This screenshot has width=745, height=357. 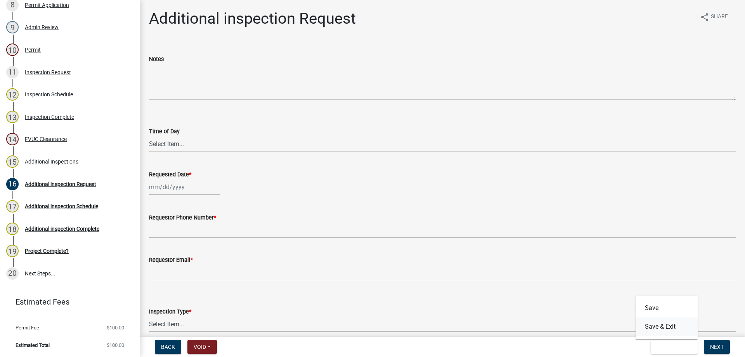 I want to click on span: Back, so click(x=168, y=347).